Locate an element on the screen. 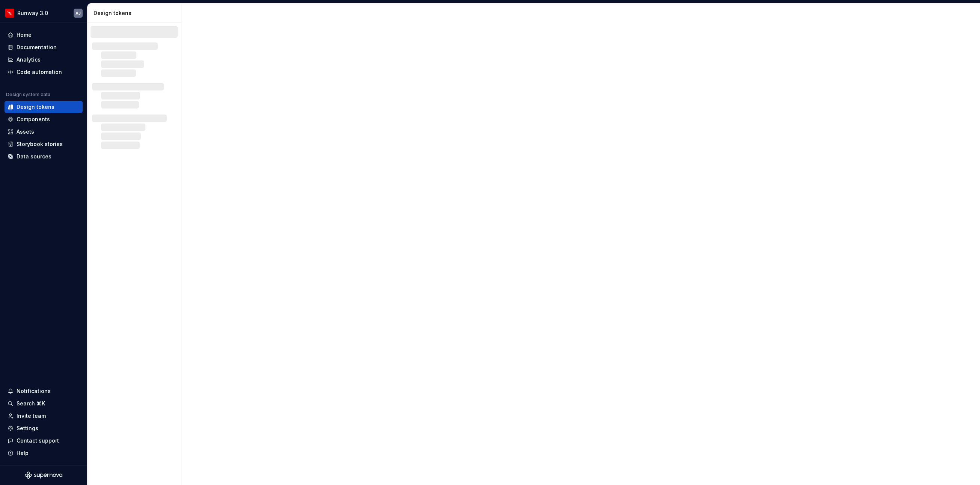 This screenshot has height=485, width=980. div: Search ⌘K is located at coordinates (30, 404).